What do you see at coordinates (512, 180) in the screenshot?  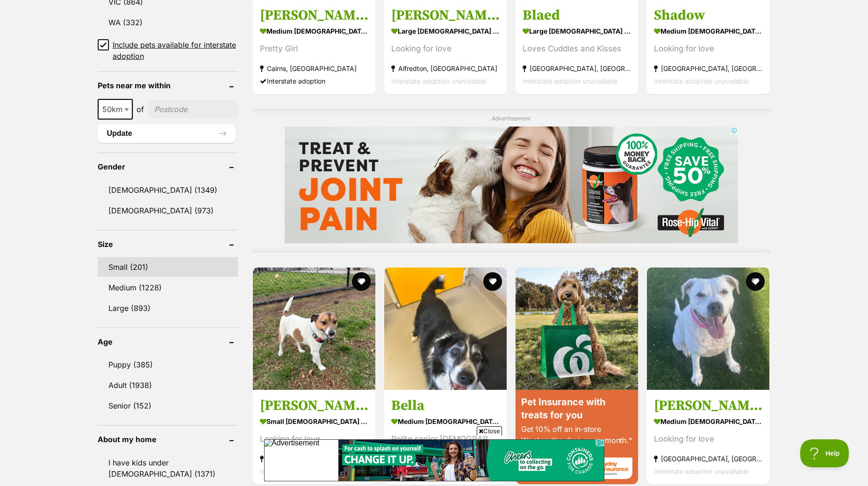 I see `div: Advertisement` at bounding box center [512, 180].